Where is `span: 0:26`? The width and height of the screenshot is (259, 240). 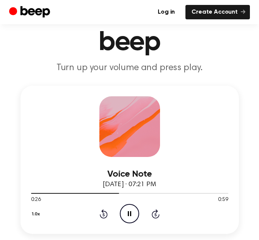
span: 0:26 is located at coordinates (36, 200).